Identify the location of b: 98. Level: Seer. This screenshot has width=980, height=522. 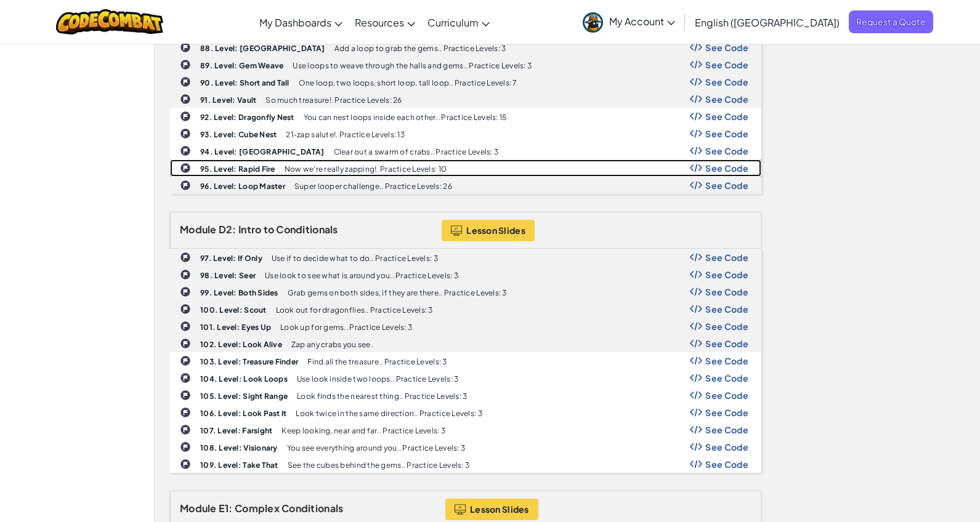
(228, 275).